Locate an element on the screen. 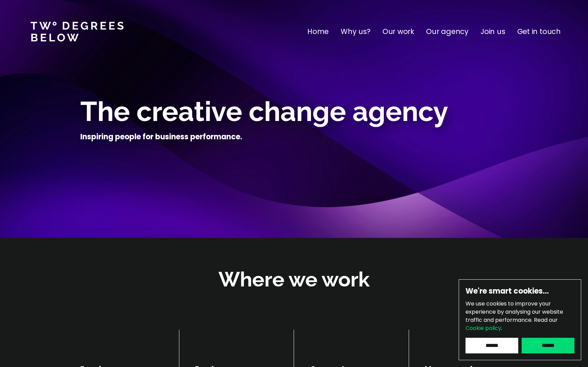 Image resolution: width=588 pixels, height=367 pixels. p: Get in touch is located at coordinates (539, 32).